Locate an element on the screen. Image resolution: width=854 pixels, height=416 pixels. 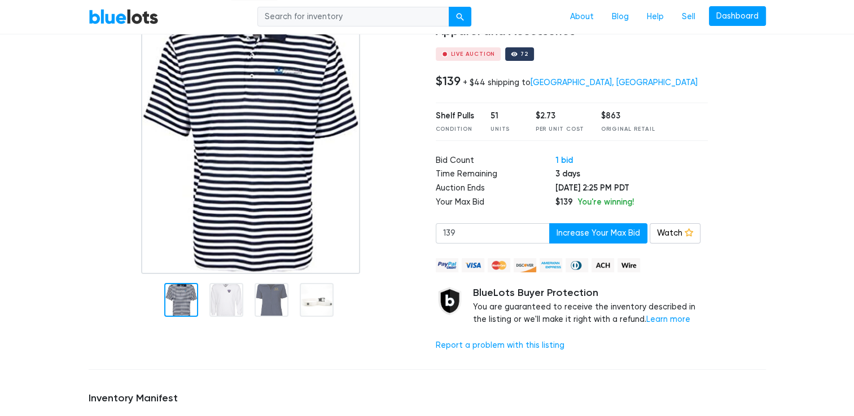
img: wire-908396882fe19aaaffefbd8e17b12f2f29708bd78693273c0e28e3a24408487f.png is located at coordinates (629, 265).